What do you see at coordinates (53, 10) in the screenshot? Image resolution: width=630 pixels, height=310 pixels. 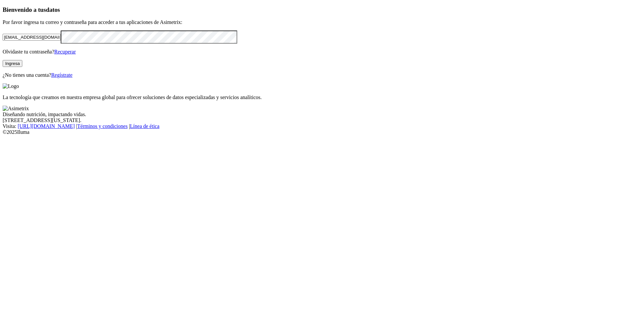 I see `span: datos` at bounding box center [53, 10].